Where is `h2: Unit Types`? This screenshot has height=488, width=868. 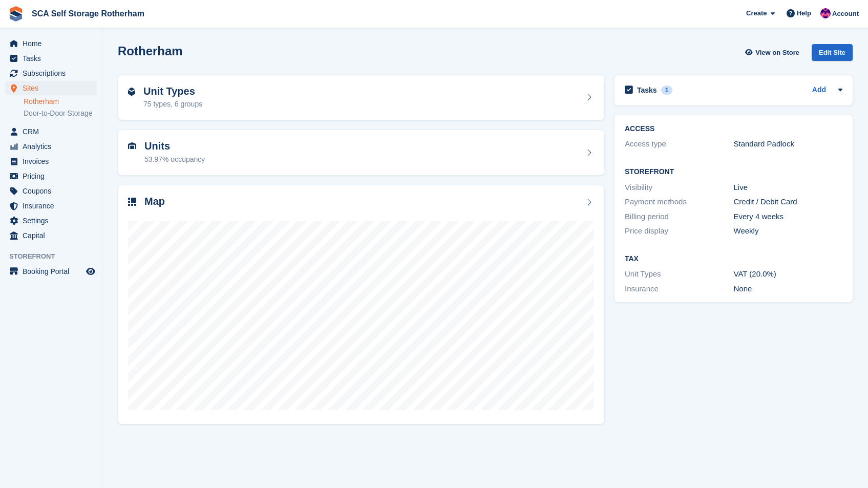 h2: Unit Types is located at coordinates (172, 91).